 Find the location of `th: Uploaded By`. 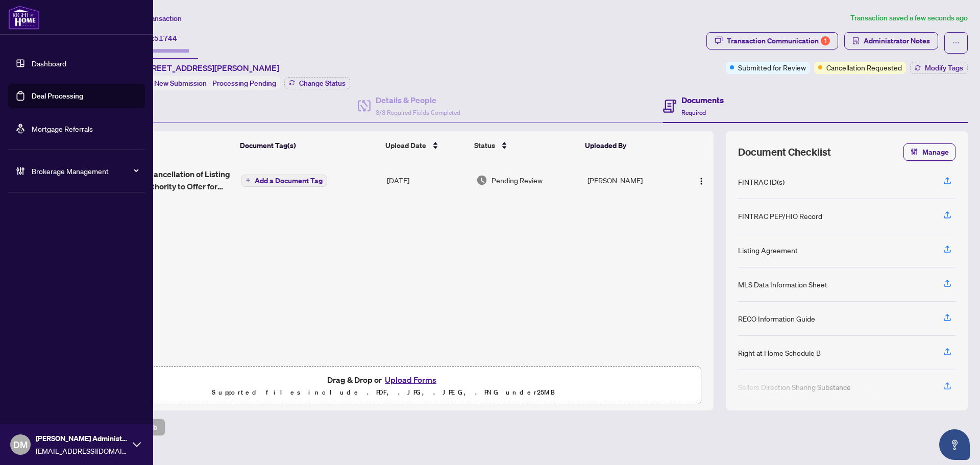

th: Uploaded By is located at coordinates (630, 145).